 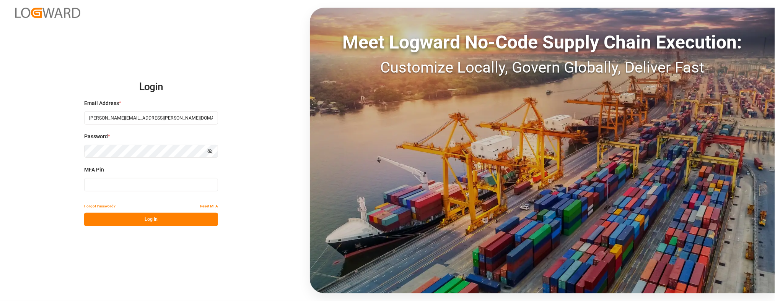 I want to click on input: Enter your email, so click(x=151, y=118).